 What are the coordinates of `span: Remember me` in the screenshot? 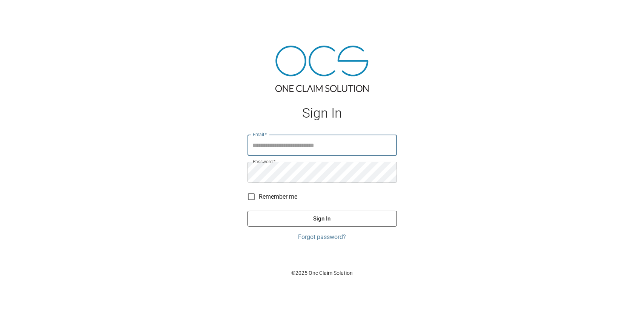 It's located at (278, 196).